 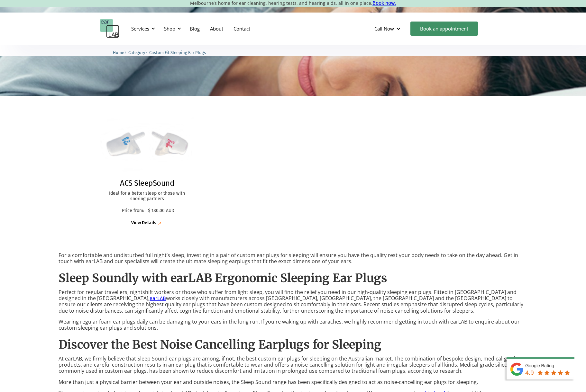 I want to click on a: Home, so click(x=118, y=52).